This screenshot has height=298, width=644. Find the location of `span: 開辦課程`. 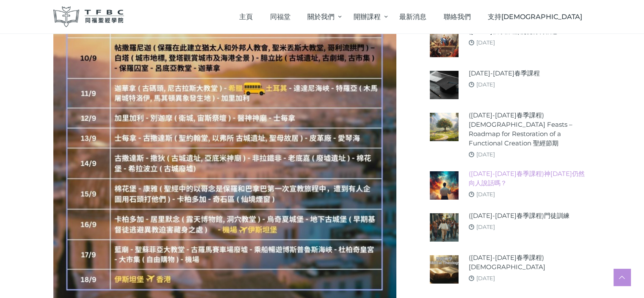

span: 開辦課程 is located at coordinates (368, 17).